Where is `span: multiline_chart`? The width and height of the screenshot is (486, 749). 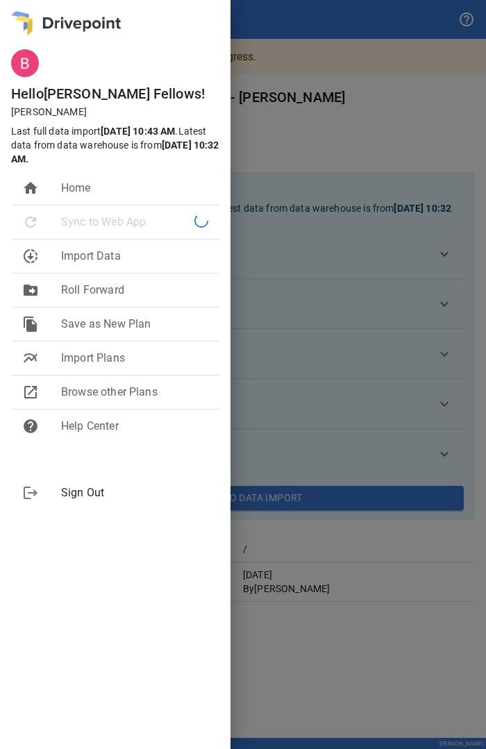 span: multiline_chart is located at coordinates (31, 358).